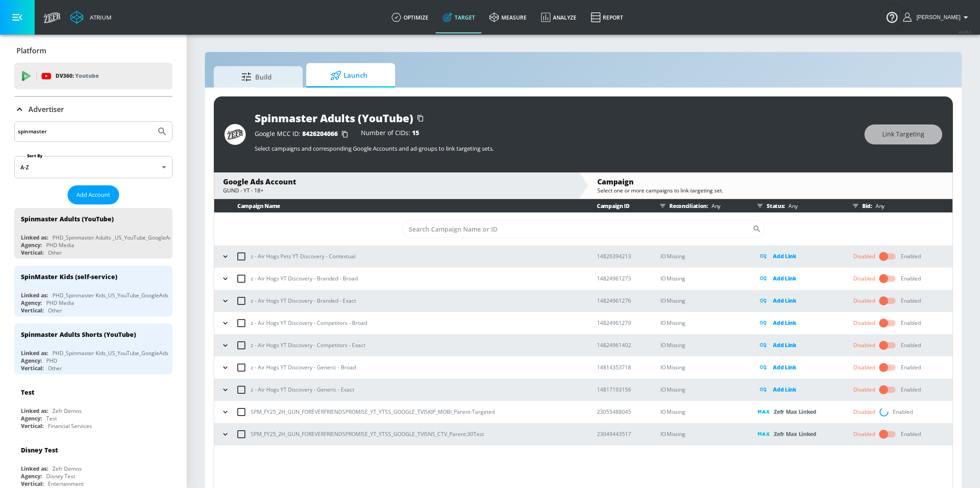 The height and width of the screenshot is (488, 980). I want to click on p: 14824961279, so click(621, 322).